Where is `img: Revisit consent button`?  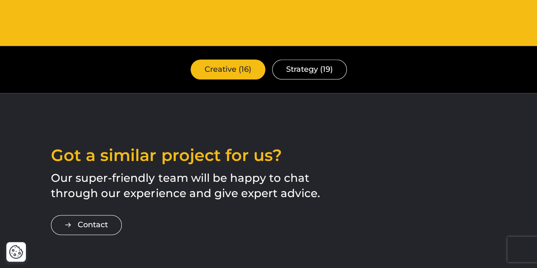
img: Revisit consent button is located at coordinates (16, 252).